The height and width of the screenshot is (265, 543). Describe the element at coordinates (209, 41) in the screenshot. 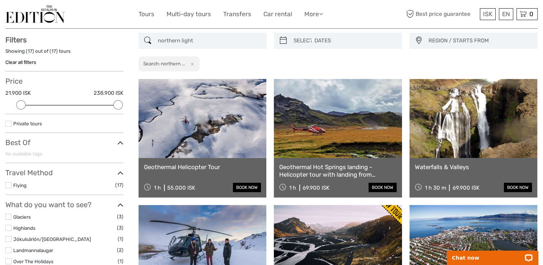

I see `input: SEARCH` at that location.